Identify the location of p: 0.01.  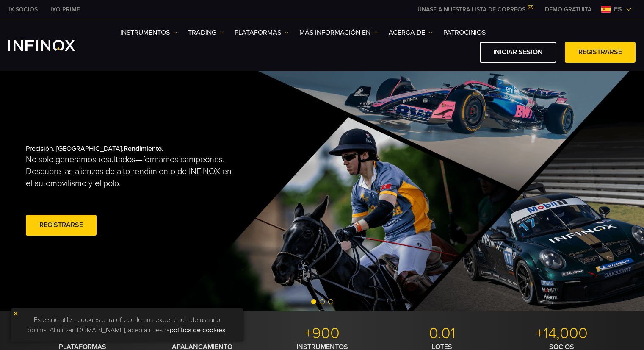
(442, 333).